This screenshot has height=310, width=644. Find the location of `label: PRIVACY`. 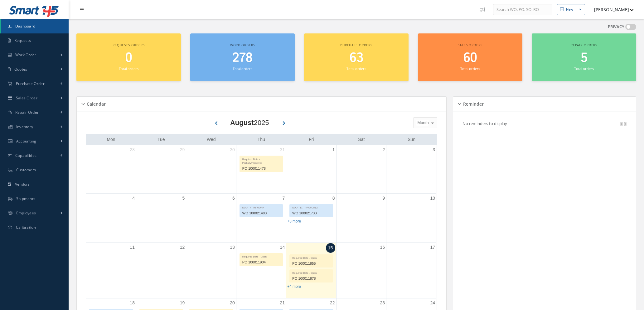

label: PRIVACY is located at coordinates (615, 27).